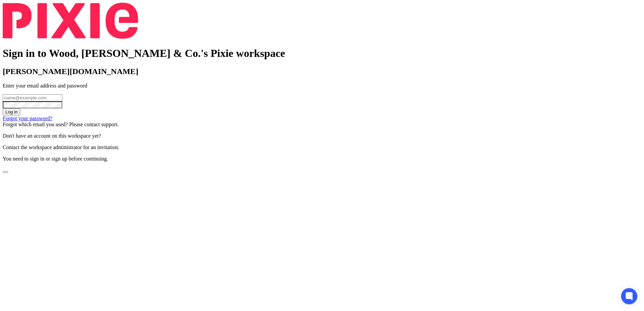 The width and height of the screenshot is (644, 311). I want to click on input: Log in, so click(12, 112).